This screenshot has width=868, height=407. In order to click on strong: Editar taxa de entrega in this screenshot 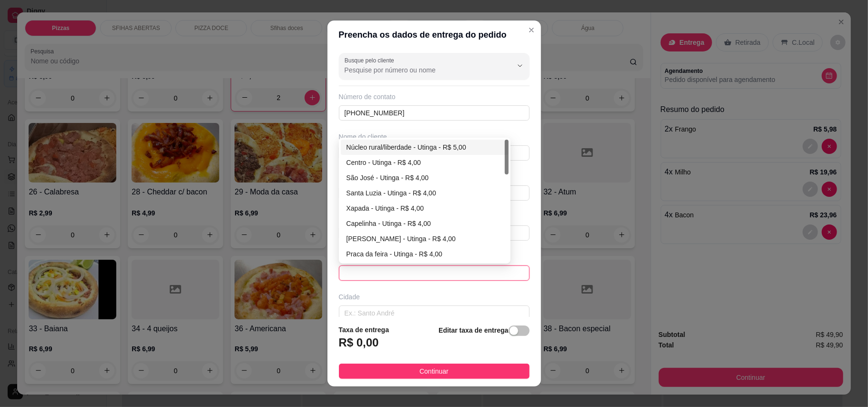, I will do `click(473, 330)`.